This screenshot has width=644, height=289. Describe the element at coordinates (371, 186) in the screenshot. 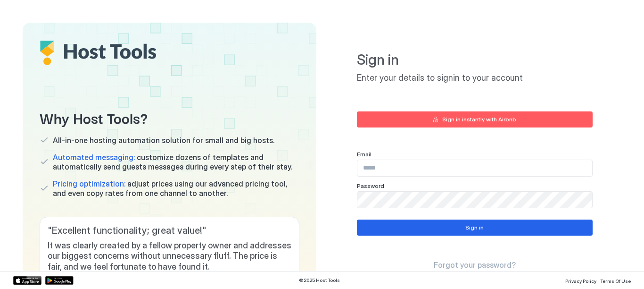

I see `span: Password` at that location.